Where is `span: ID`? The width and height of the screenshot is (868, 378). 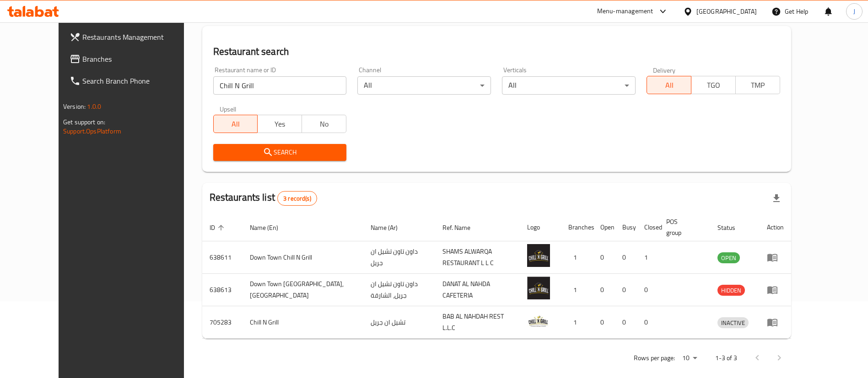
span: ID is located at coordinates (218, 228).